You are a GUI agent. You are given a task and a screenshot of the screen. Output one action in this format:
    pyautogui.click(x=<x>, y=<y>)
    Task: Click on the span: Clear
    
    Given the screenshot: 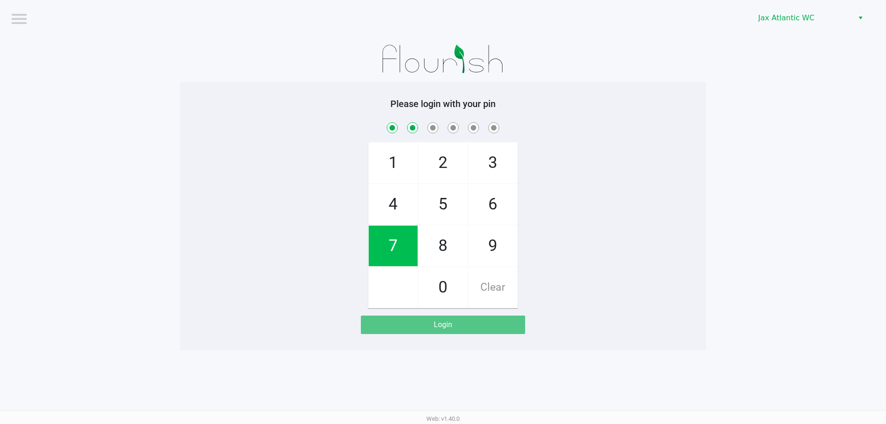 What is the action you would take?
    pyautogui.click(x=493, y=288)
    